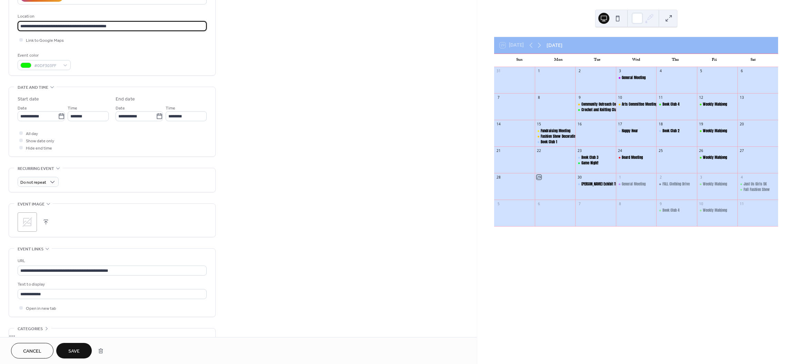 The width and height of the screenshot is (795, 364). I want to click on div: Location, so click(111, 16).